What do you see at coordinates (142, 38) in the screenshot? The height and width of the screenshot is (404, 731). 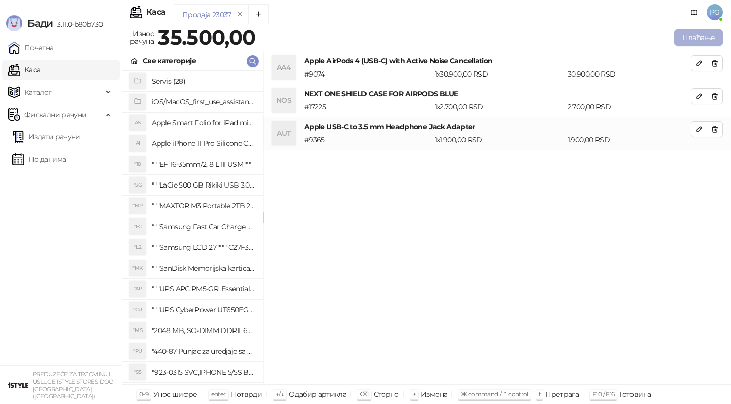 I see `div: Износ рачуна` at bounding box center [142, 38].